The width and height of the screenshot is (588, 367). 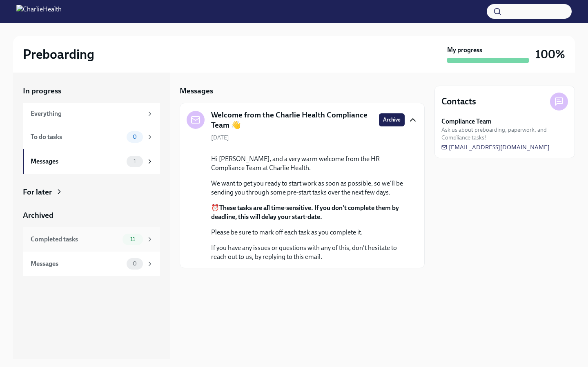 I want to click on div: For later, so click(x=37, y=192).